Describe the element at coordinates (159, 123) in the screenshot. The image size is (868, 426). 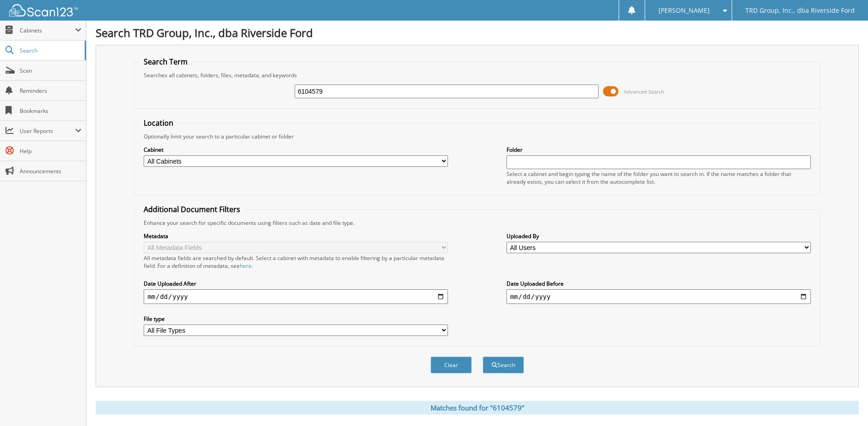
I see `legend: Location` at that location.